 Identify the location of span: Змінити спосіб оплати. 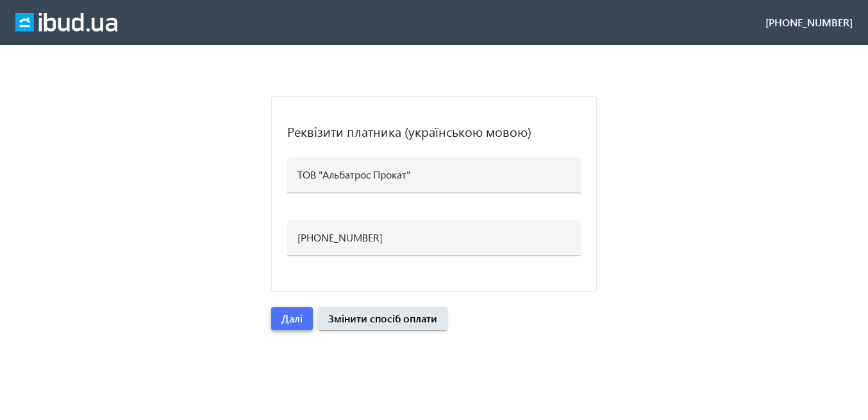
(382, 319).